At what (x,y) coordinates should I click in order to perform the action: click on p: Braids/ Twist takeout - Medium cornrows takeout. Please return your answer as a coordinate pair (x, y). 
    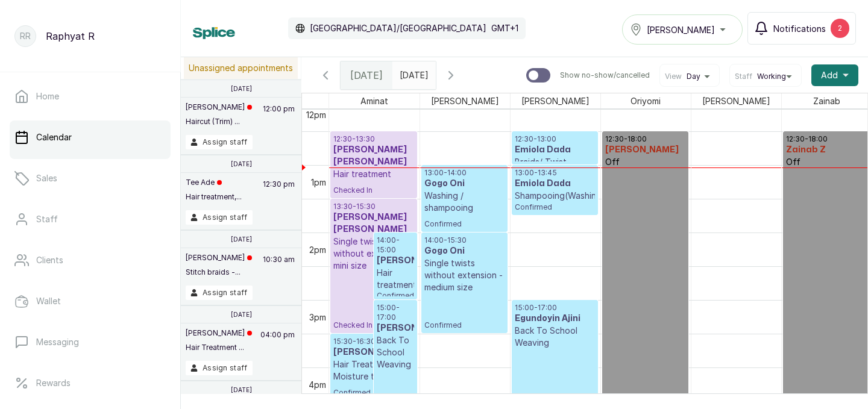
    Looking at the image, I should click on (554, 175).